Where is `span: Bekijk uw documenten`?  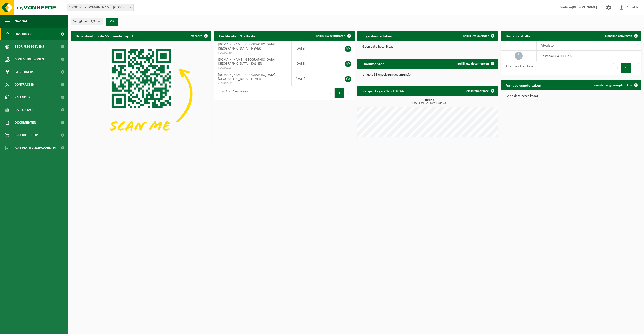
span: Bekijk uw documenten is located at coordinates (473, 63).